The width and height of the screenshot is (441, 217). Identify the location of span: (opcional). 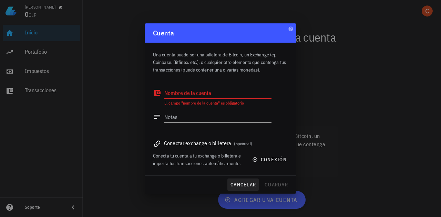
(243, 144).